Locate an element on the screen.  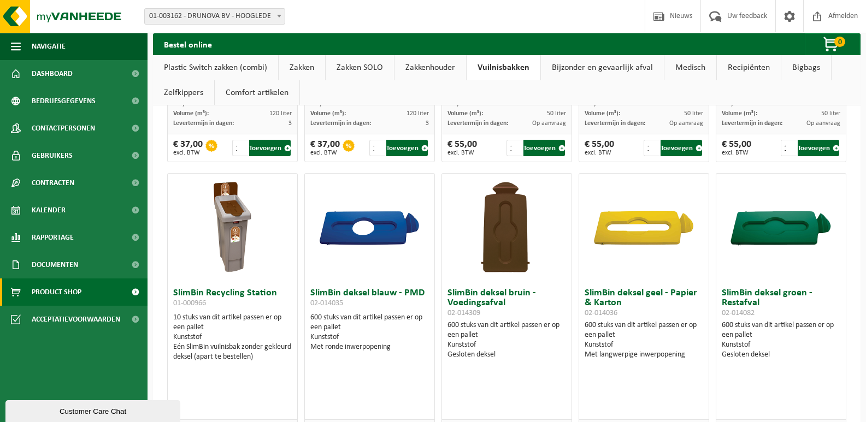
h2: Bestel online is located at coordinates (188, 44).